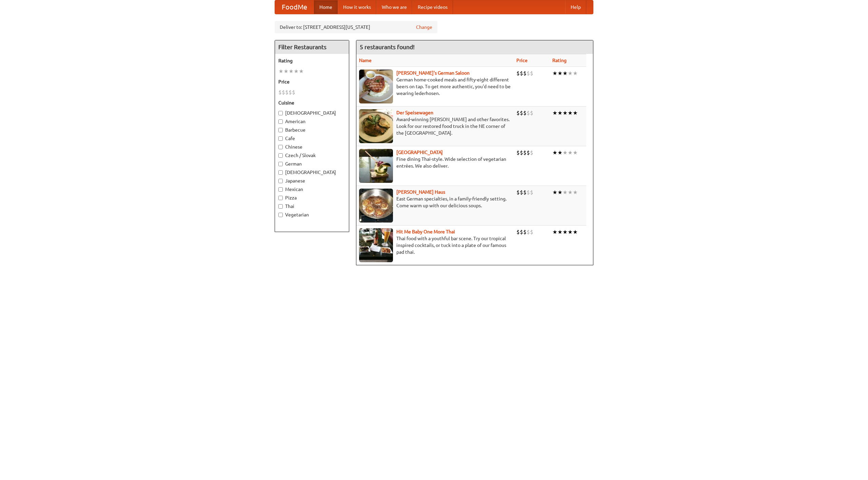  What do you see at coordinates (376, 205) in the screenshot?
I see `img: kohlhaus.jpg` at bounding box center [376, 205].